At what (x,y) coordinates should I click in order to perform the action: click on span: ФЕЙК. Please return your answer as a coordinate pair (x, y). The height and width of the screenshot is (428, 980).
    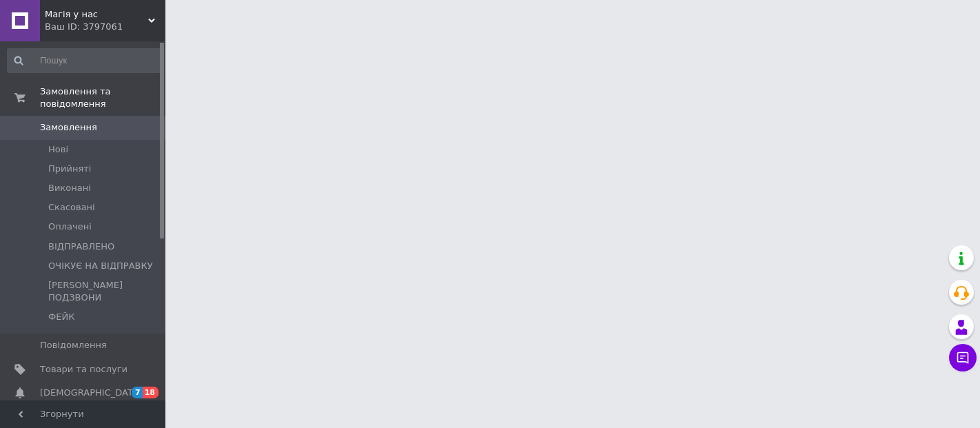
    Looking at the image, I should click on (61, 317).